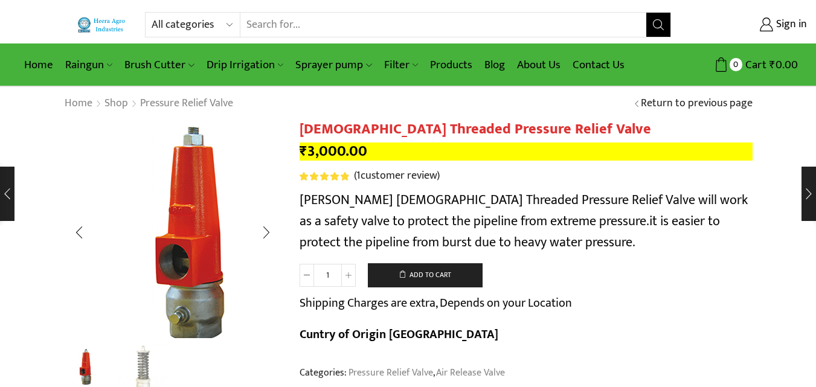 This screenshot has width=816, height=387. What do you see at coordinates (470, 373) in the screenshot?
I see `a: Air Release Valve` at bounding box center [470, 373].